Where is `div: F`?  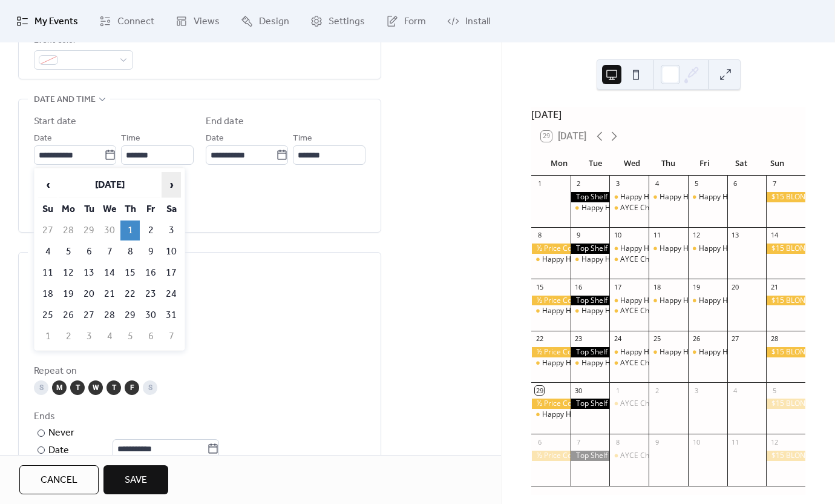
div: F is located at coordinates (132, 388).